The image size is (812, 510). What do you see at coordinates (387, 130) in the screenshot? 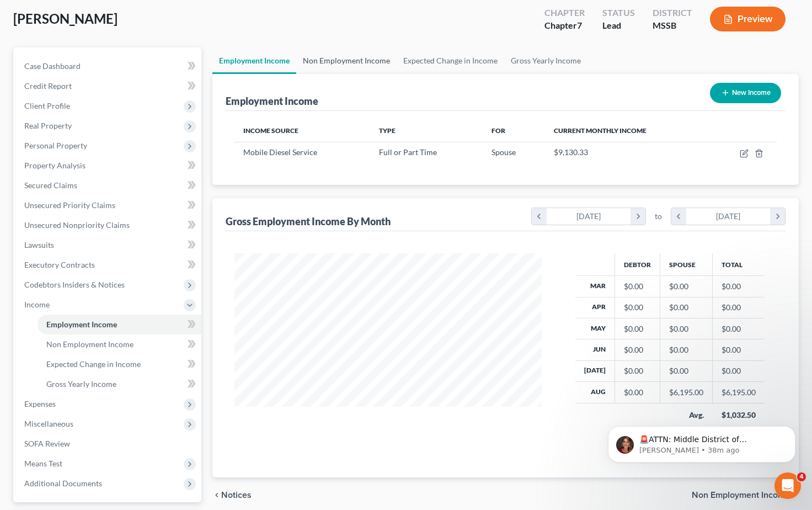
I see `span: Type` at bounding box center [387, 130].